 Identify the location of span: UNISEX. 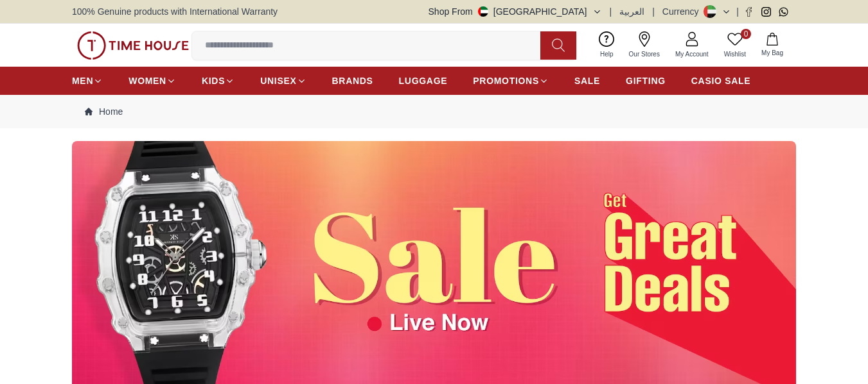
(278, 81).